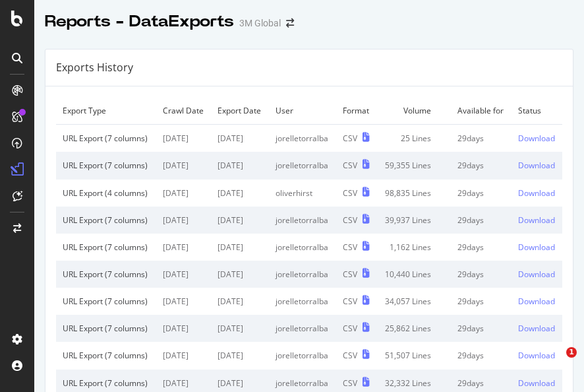  I want to click on div: 3M Global, so click(260, 23).